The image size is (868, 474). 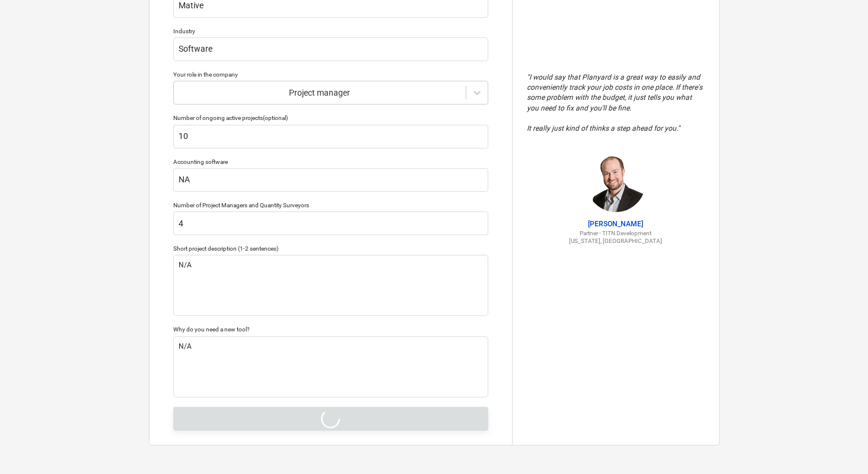 What do you see at coordinates (331, 161) in the screenshot?
I see `div: Accounting software` at bounding box center [331, 161].